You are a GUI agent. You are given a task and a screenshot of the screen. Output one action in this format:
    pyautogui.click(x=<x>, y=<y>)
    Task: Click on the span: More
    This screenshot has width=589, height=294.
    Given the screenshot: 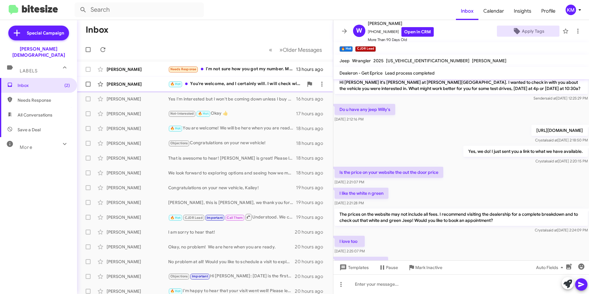 What is the action you would take?
    pyautogui.click(x=26, y=147)
    